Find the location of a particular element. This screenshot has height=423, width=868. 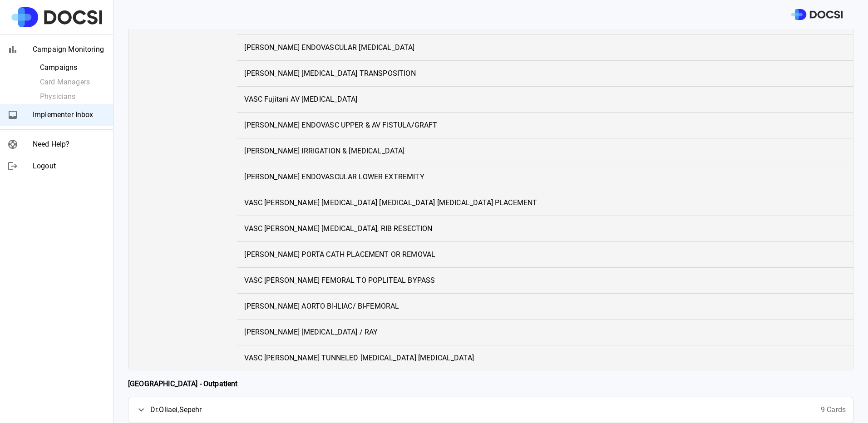

span: Campaign Monitoring is located at coordinates (69, 49).